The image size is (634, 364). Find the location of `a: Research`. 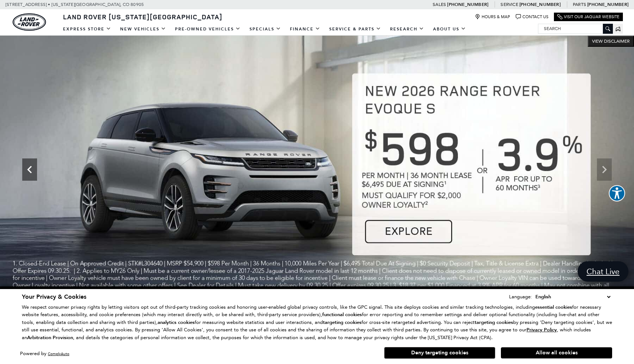

a: Research is located at coordinates (407, 29).